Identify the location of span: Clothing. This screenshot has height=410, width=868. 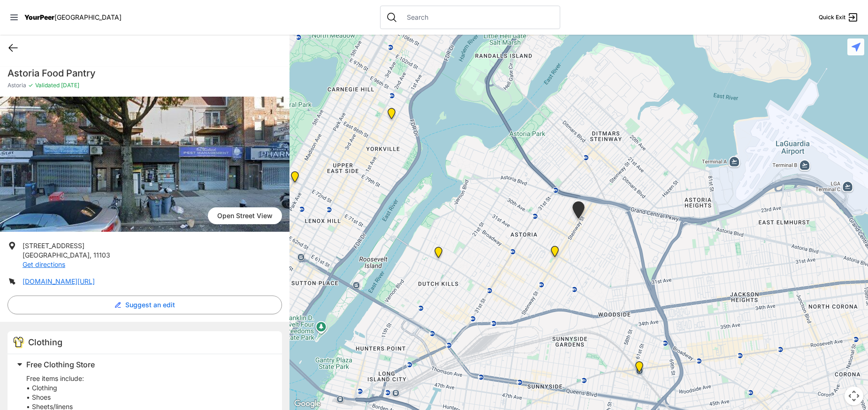
(45, 343).